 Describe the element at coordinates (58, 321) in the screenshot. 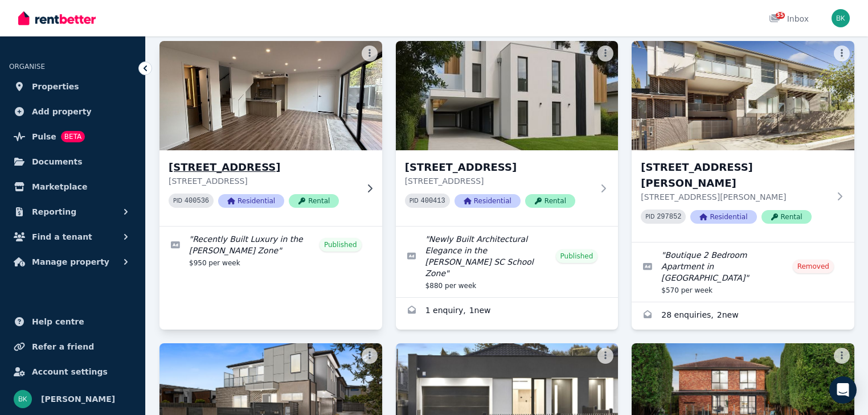

I see `span: Help centre` at that location.